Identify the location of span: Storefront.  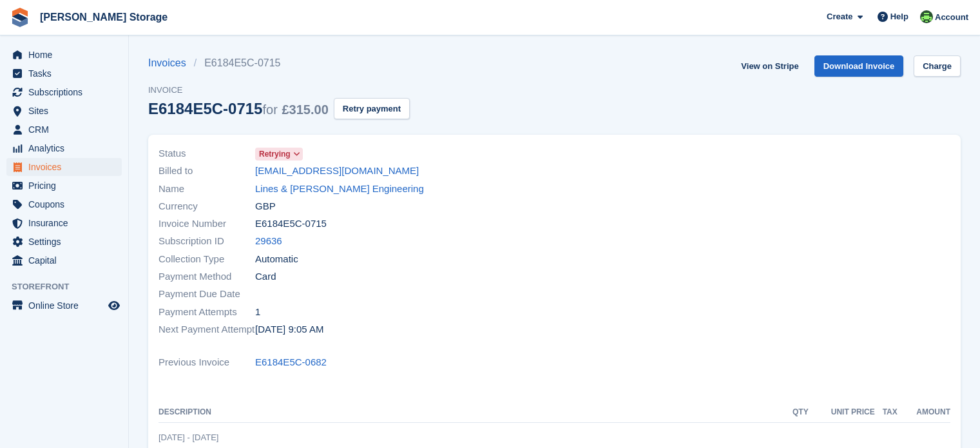
(70, 287).